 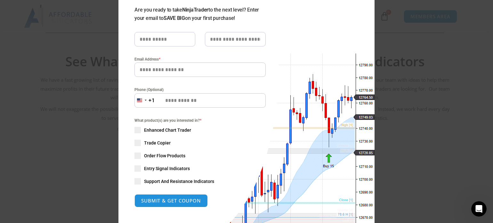 What do you see at coordinates (165, 156) in the screenshot?
I see `span: Order Flow Products` at bounding box center [165, 156].